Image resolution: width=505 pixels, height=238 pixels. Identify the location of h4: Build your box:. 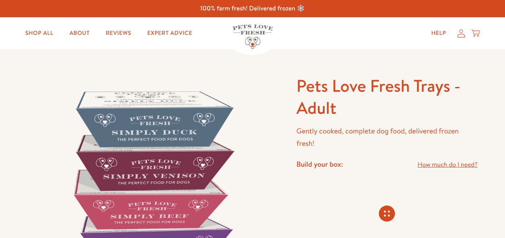
(320, 164).